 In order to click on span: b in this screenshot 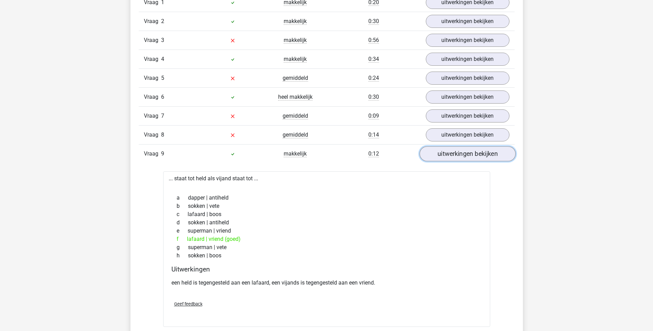, I will do `click(182, 206)`.